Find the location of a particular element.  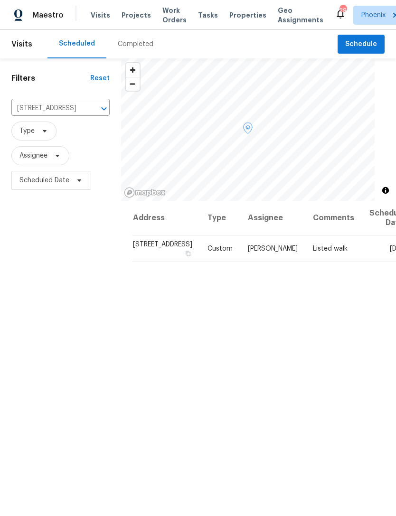

button: Copy Address is located at coordinates (188, 253).